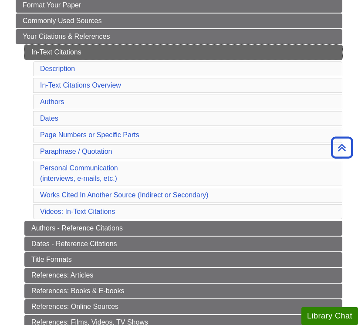  Describe the element at coordinates (183, 228) in the screenshot. I see `a: Authors - Reference Citations` at that location.